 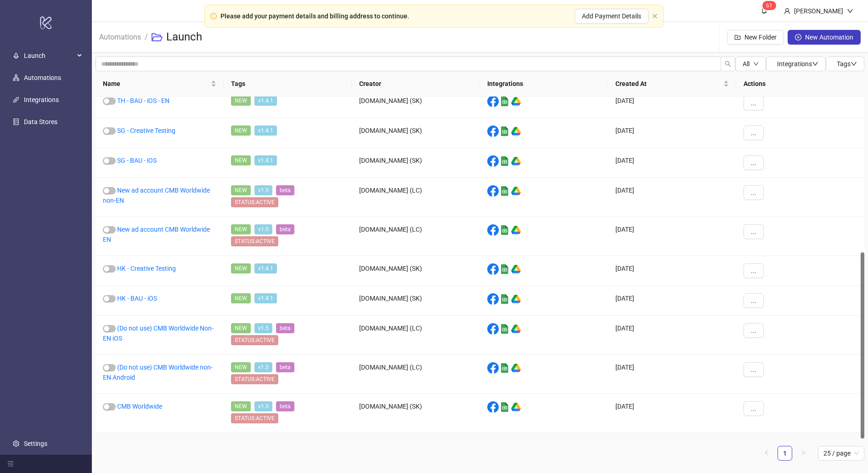 I want to click on th: Tags, so click(x=288, y=83).